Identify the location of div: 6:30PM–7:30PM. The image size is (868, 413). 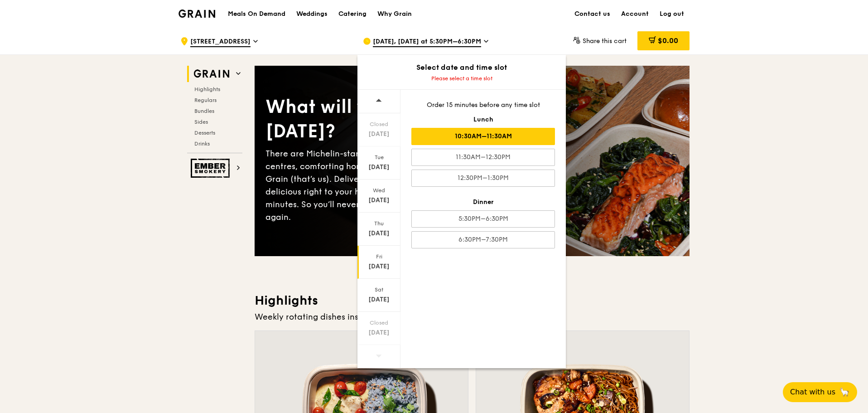
(482, 239).